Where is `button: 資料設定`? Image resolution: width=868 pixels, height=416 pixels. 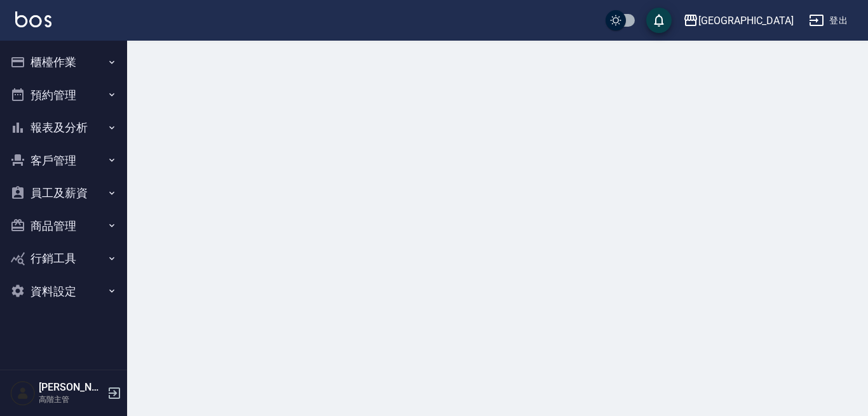
button: 資料設定 is located at coordinates (64, 291).